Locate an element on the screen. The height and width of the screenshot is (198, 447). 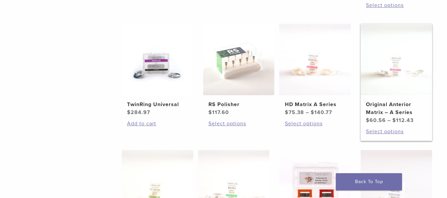
h2: RS Polisher is located at coordinates (239, 105).